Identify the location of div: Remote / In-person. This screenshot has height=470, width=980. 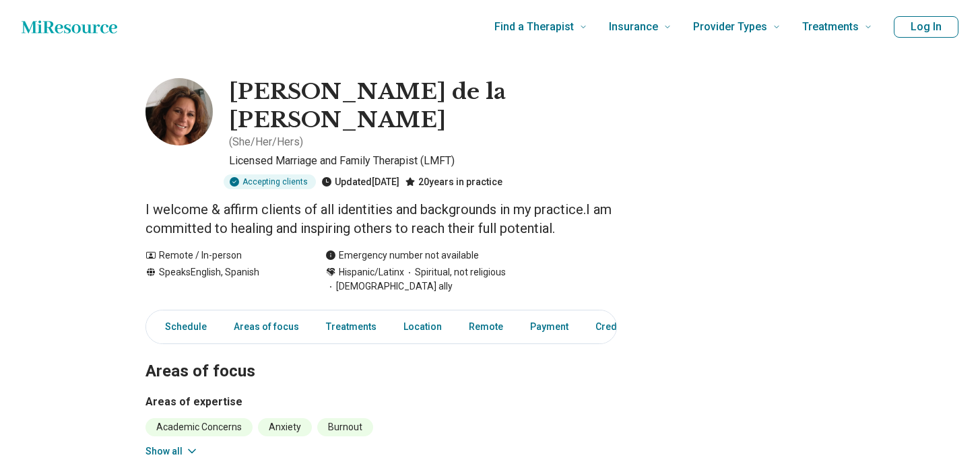
(221, 255).